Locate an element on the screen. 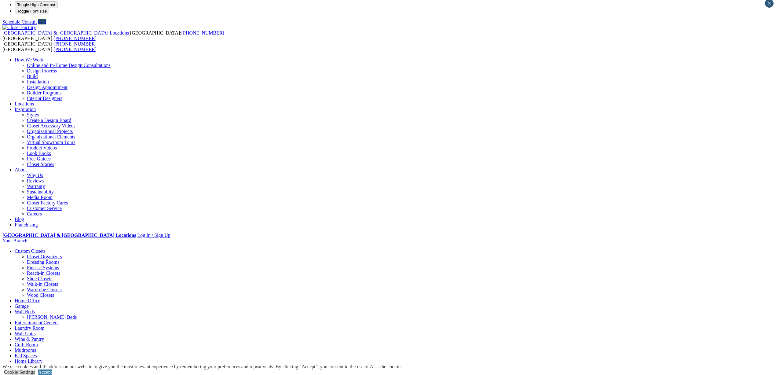  a: Accept is located at coordinates (45, 372).